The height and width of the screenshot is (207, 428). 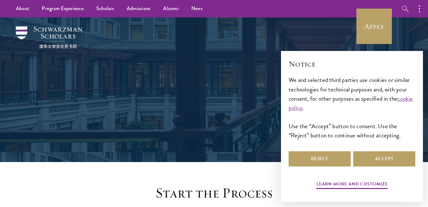 What do you see at coordinates (352, 185) in the screenshot?
I see `button: Learn more and customize` at bounding box center [352, 185].